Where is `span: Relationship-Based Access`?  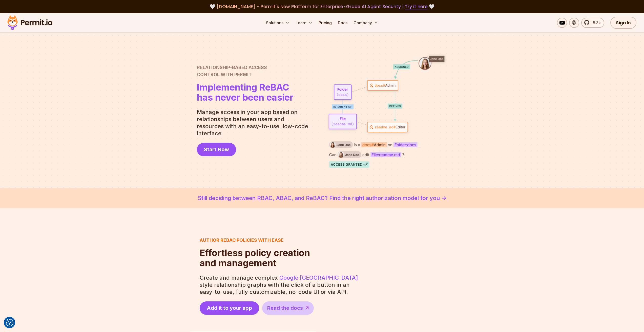 span: Relationship-Based Access is located at coordinates (245, 67).